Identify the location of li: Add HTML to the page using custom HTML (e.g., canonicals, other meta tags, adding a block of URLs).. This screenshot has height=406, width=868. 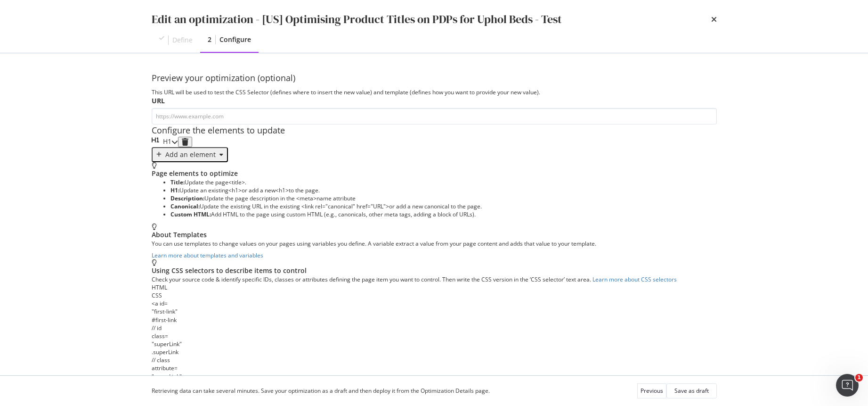
(444, 214).